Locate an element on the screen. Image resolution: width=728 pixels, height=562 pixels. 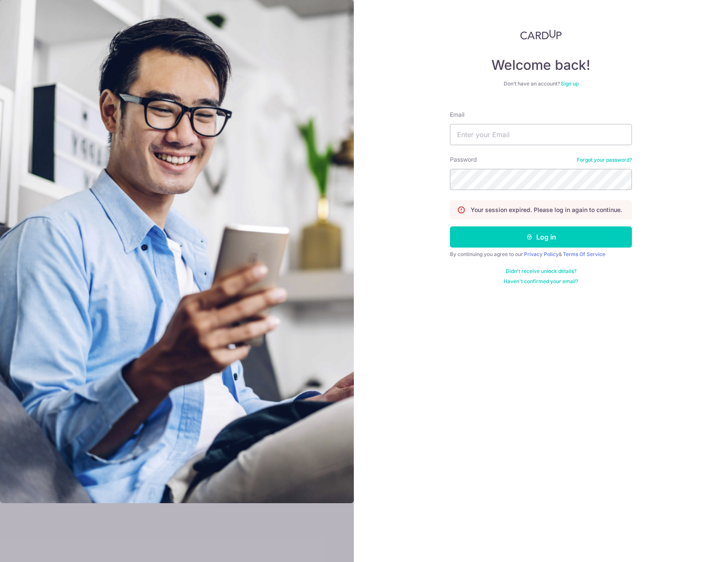
p: Your session expired. Please log in again to continue. is located at coordinates (546, 210).